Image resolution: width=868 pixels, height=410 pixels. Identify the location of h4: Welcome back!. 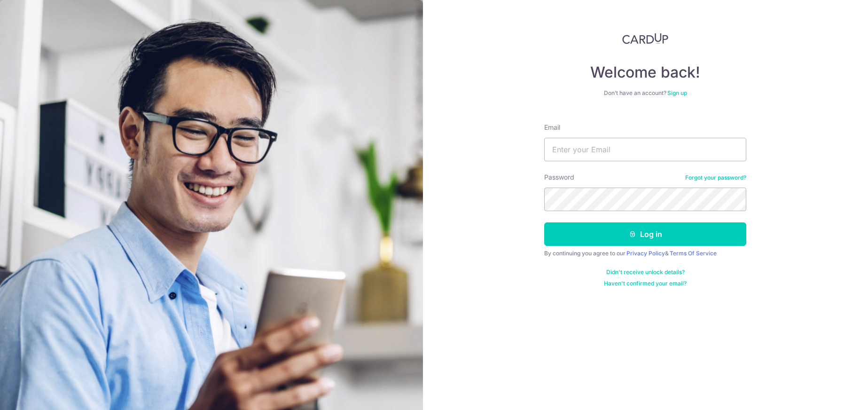
(646, 72).